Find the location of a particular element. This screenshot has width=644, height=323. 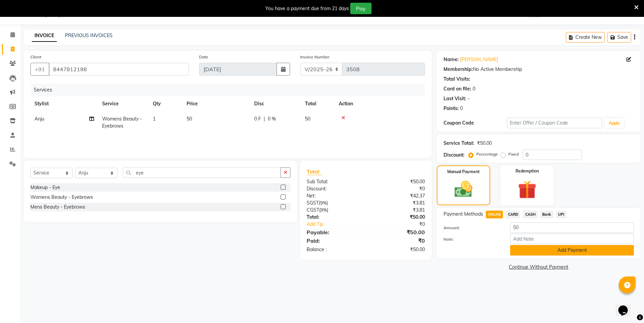

span: ONLINE is located at coordinates (494, 215).